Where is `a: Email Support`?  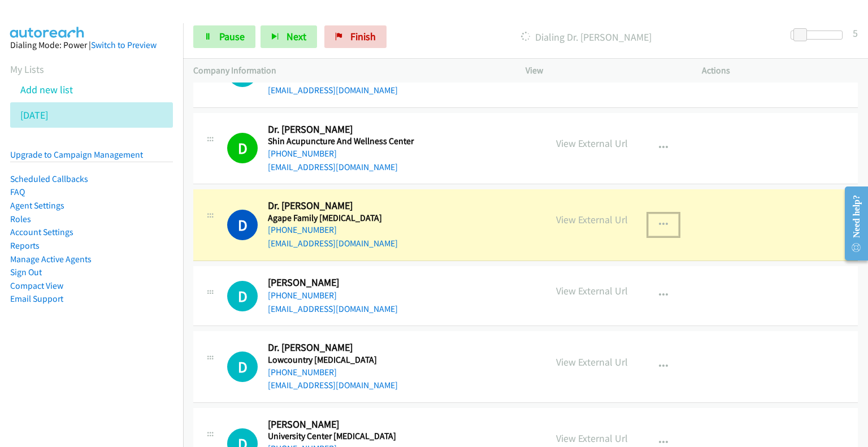
a: Email Support is located at coordinates (37, 298).